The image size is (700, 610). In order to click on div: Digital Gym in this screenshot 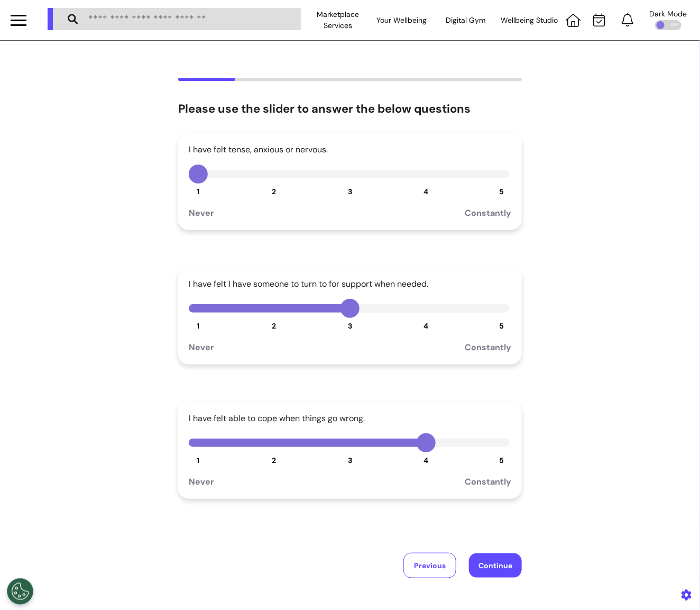, I will do `click(465, 20)`.